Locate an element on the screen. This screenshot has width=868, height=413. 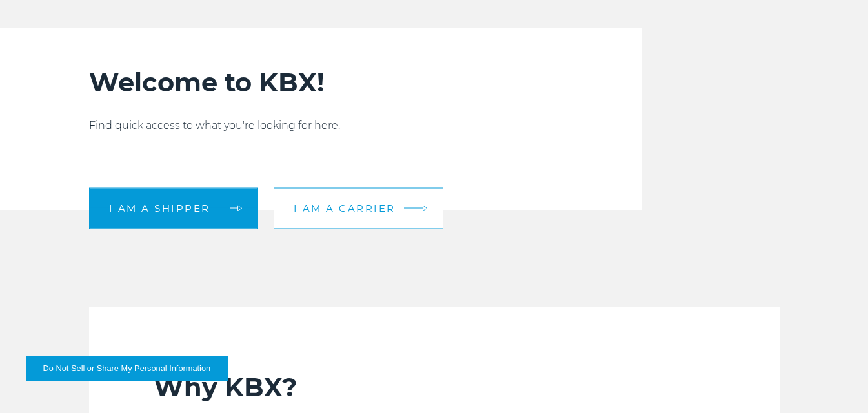
img: arrow is located at coordinates (425, 208).